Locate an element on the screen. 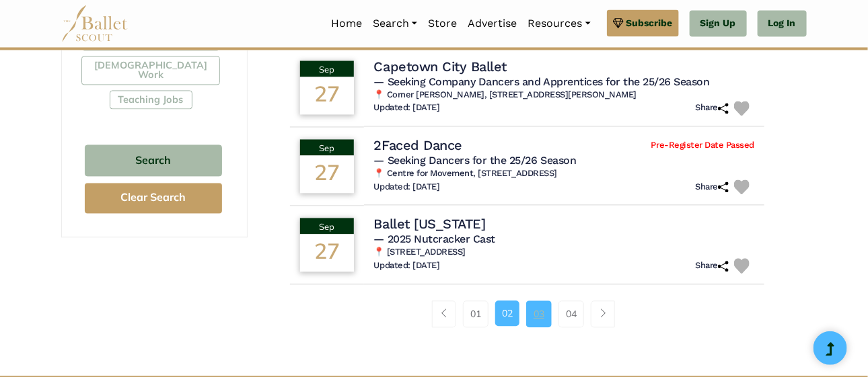 Image resolution: width=868 pixels, height=377 pixels. a: Advertise is located at coordinates (492, 24).